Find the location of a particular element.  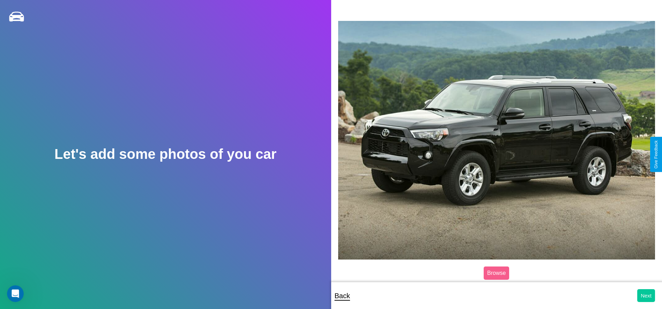

div: Give Feedback is located at coordinates (656, 155).